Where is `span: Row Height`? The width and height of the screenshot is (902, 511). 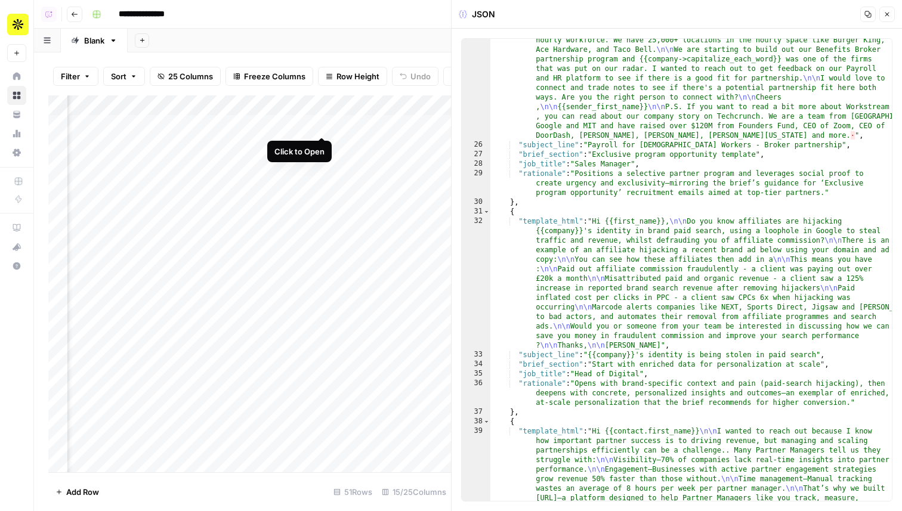
span: Row Height is located at coordinates (358, 76).